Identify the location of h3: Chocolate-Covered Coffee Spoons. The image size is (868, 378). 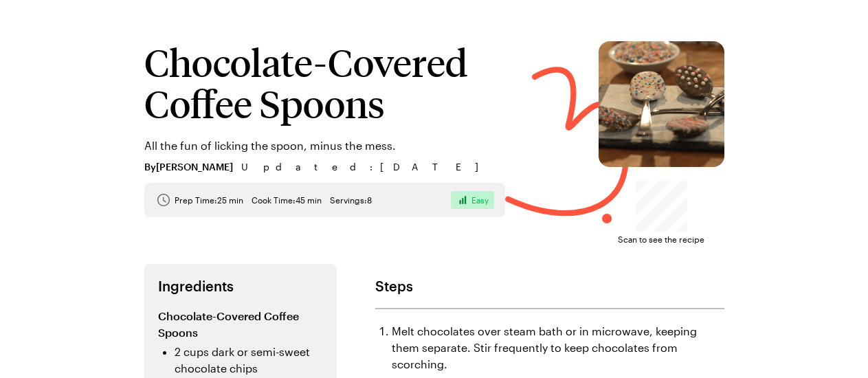
(240, 324).